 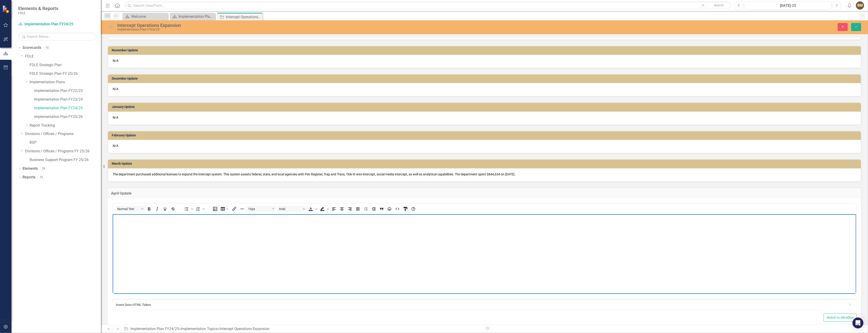 What do you see at coordinates (32, 47) in the screenshot?
I see `a: Scorecards` at bounding box center [32, 47].